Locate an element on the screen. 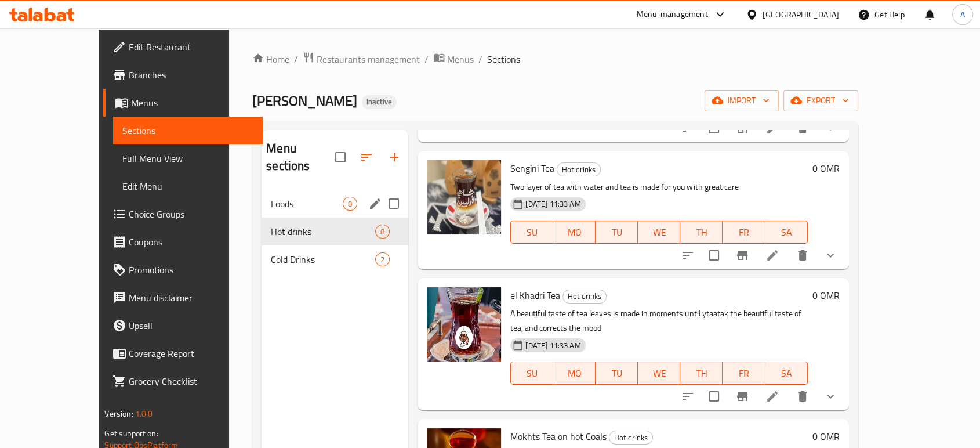  span: Restaurants management is located at coordinates (368, 59).